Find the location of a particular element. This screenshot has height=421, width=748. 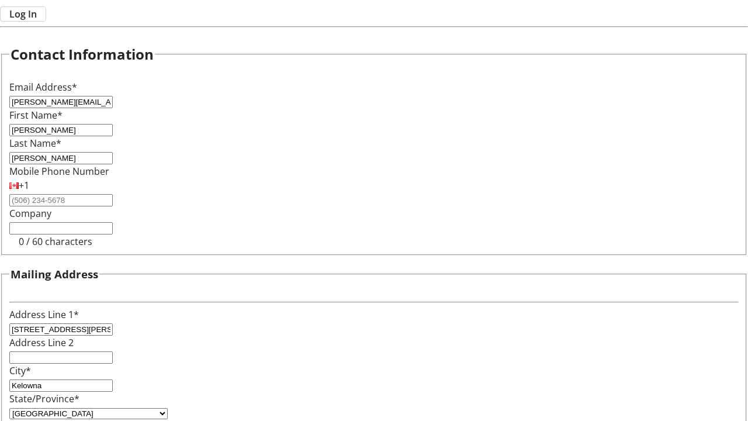

label: Mobile Phone Number is located at coordinates (59, 171).